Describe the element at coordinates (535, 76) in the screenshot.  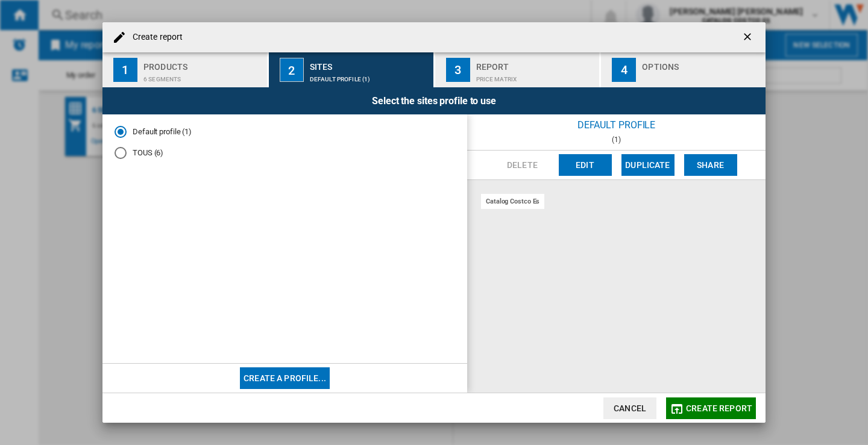
I see `div: Price Matrix` at that location.